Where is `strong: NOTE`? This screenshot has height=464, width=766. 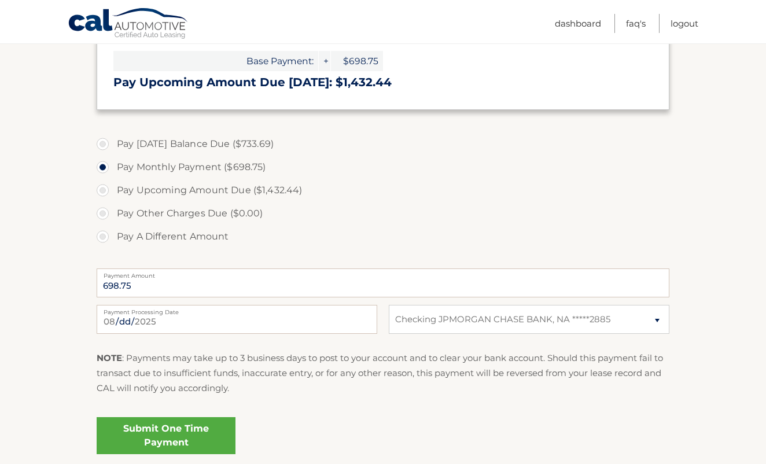
strong: NOTE is located at coordinates (109, 357).